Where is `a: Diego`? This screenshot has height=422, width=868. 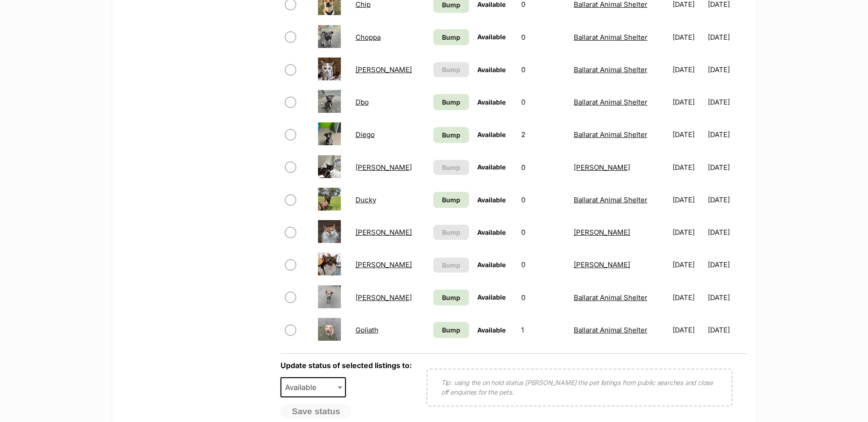 a: Diego is located at coordinates (365, 134).